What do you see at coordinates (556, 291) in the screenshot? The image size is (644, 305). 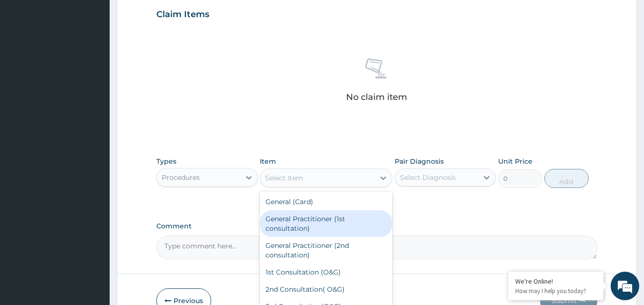 I see `p: How may I help you today?` at bounding box center [556, 291].